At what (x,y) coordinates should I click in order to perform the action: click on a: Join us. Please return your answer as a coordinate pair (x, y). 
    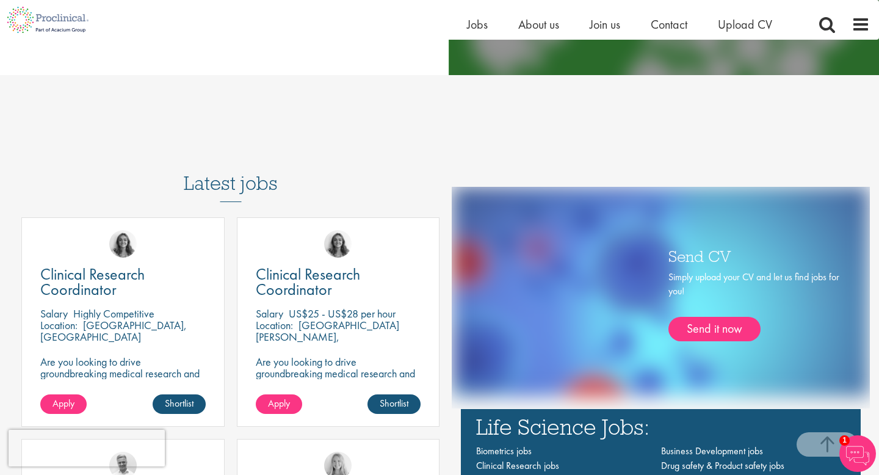
    Looking at the image, I should click on (605, 24).